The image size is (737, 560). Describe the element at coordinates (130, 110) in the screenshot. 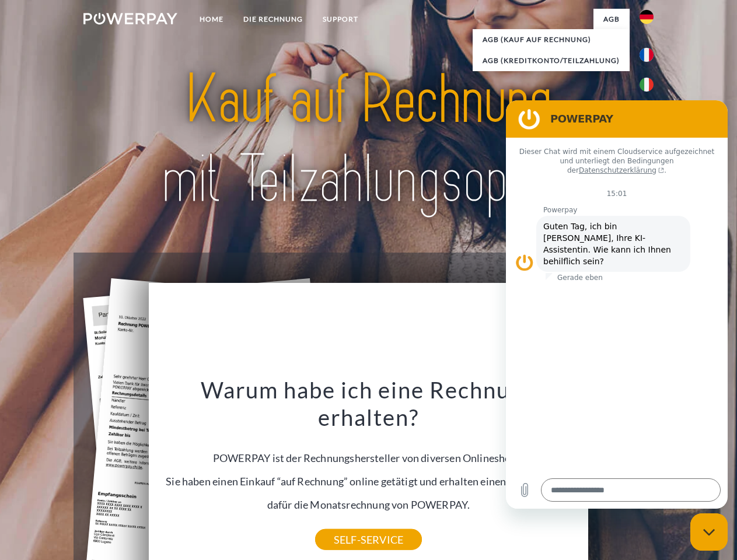

I see `p: Powerpay` at that location.